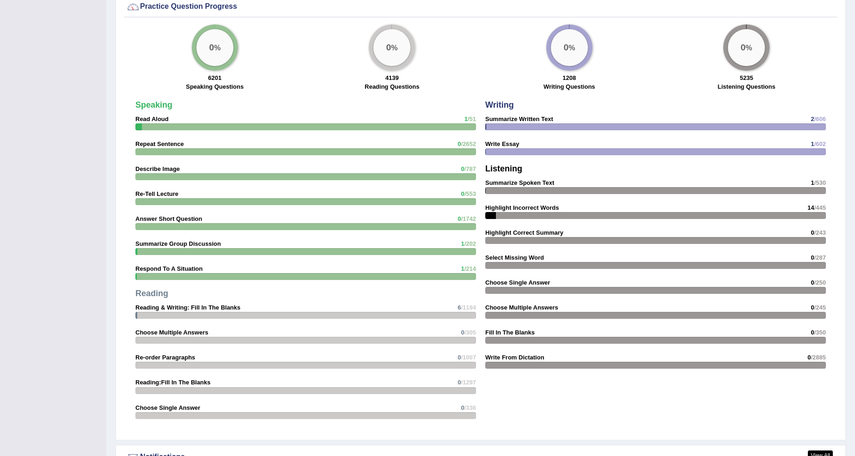 This screenshot has width=855, height=456. Describe the element at coordinates (820, 282) in the screenshot. I see `span: /250` at that location.